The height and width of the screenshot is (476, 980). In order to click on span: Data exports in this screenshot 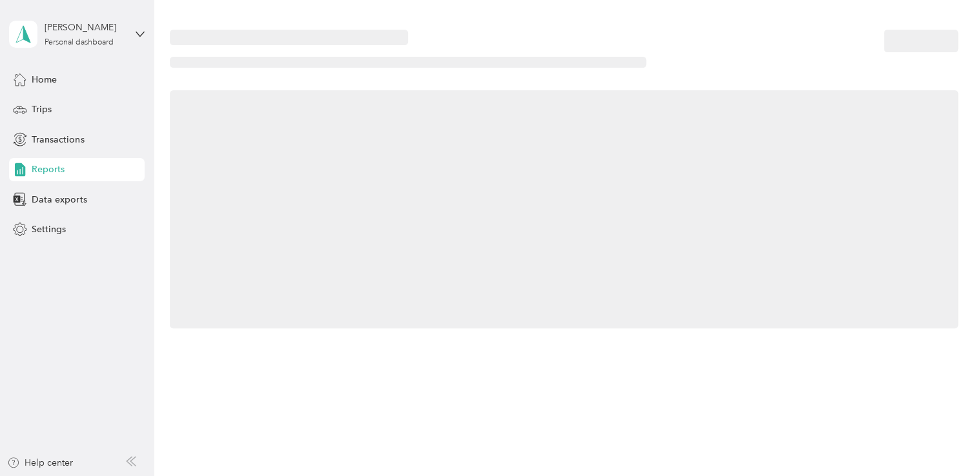, I will do `click(59, 199)`.